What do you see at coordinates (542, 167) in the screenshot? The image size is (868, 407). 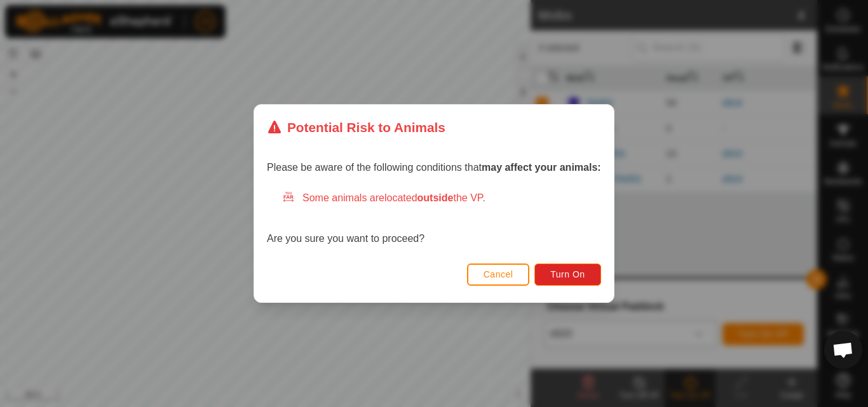 I see `strong: may affect your animals:` at bounding box center [542, 167].